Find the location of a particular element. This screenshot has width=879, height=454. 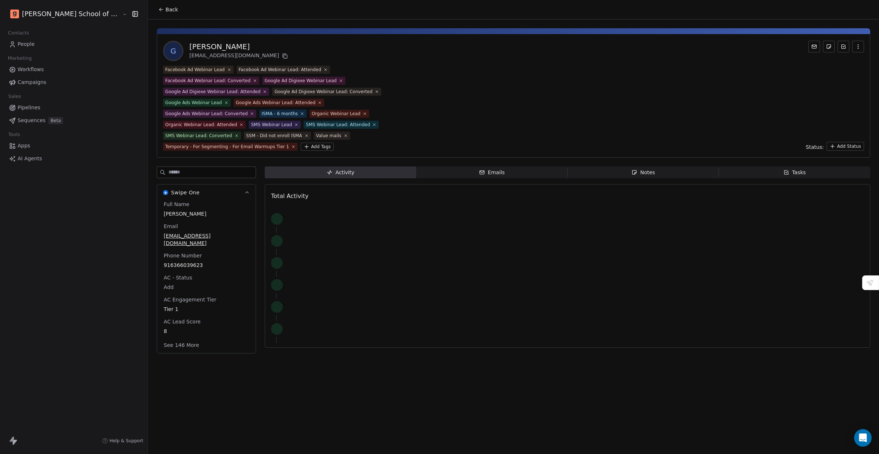

span: Campaigns is located at coordinates (32, 82).